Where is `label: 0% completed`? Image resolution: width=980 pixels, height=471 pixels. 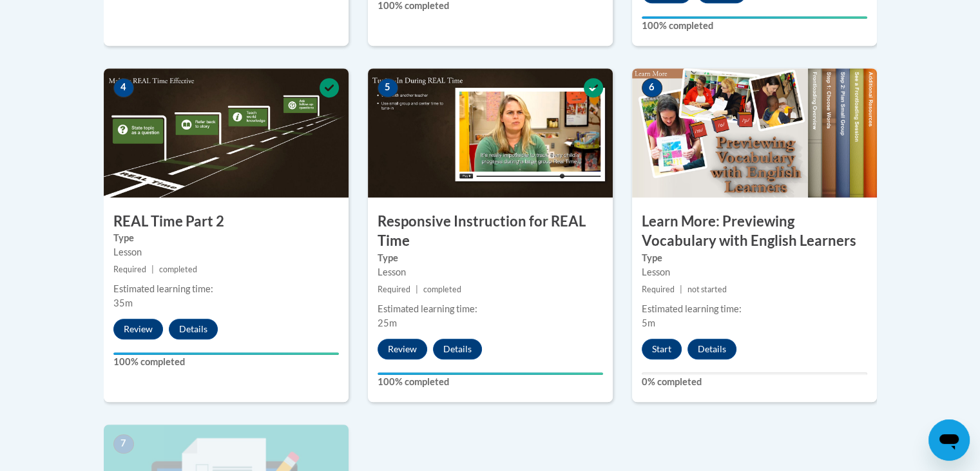 label: 0% completed is located at coordinates (754, 382).